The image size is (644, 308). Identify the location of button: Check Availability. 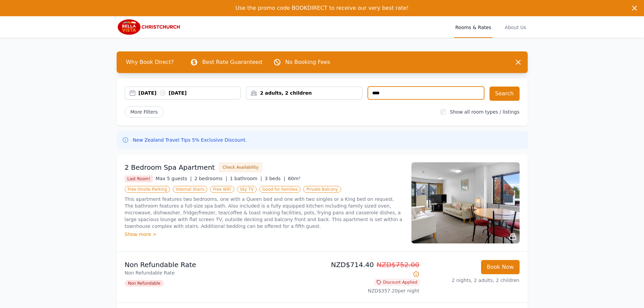
(240, 168).